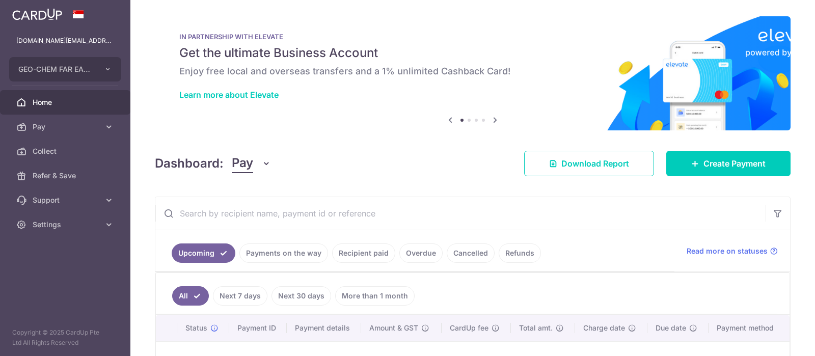  I want to click on button: Pay, so click(251, 164).